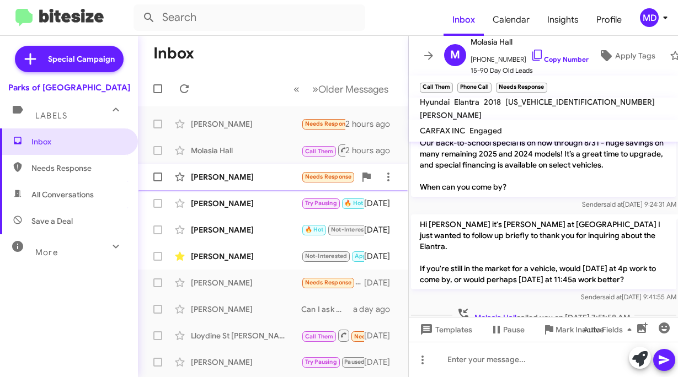  What do you see at coordinates (333, 203) in the screenshot?
I see `div: my pleasure` at bounding box center [333, 203].